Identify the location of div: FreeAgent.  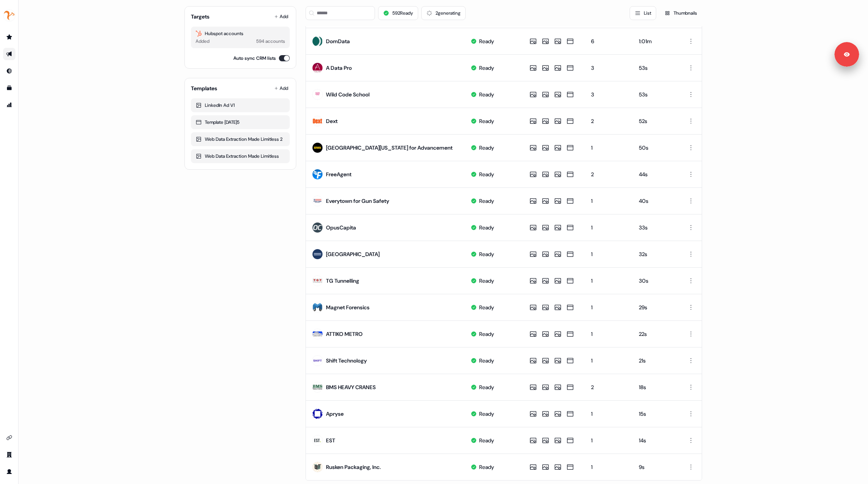
(339, 174).